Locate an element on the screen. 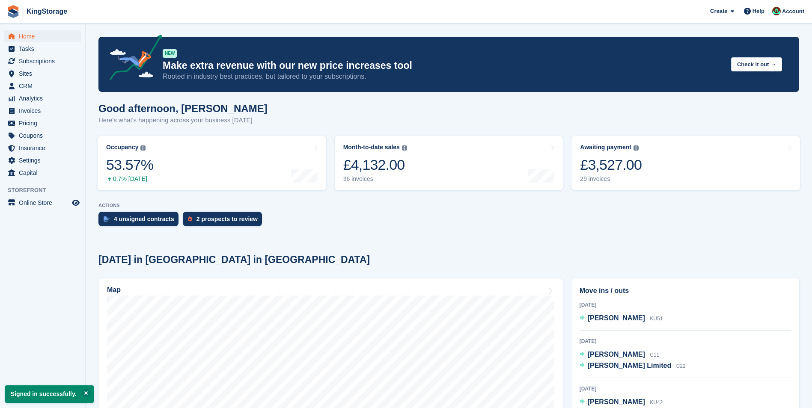 The width and height of the screenshot is (812, 408). p: ACTIONS is located at coordinates (448, 205).